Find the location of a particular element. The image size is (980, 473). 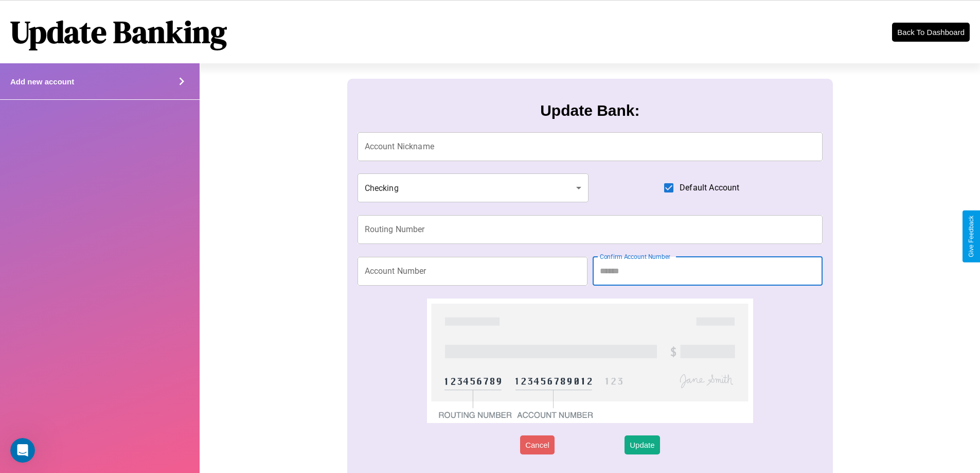

button: Back To Dashboard is located at coordinates (930, 32).